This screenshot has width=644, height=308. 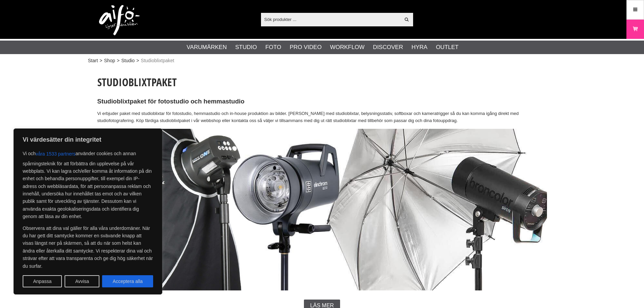 What do you see at coordinates (109, 60) in the screenshot?
I see `a: Shop` at bounding box center [109, 60].